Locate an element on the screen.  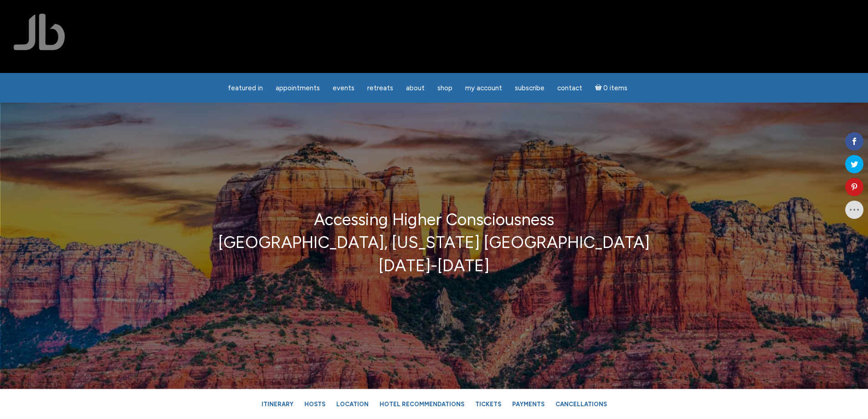
a: Appointments is located at coordinates (298, 88).